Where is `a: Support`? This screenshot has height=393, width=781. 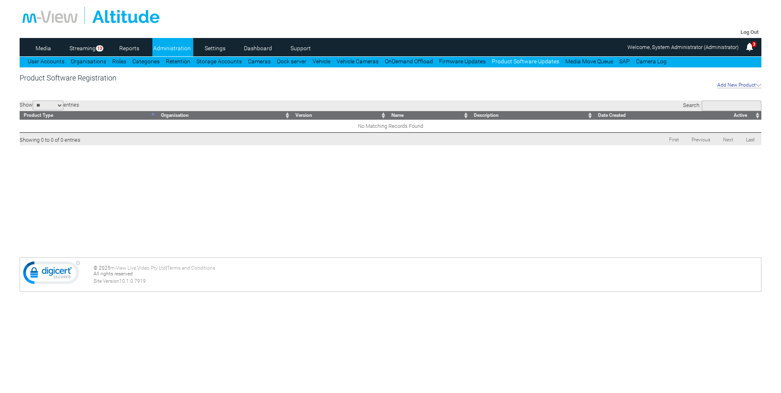 a: Support is located at coordinates (301, 48).